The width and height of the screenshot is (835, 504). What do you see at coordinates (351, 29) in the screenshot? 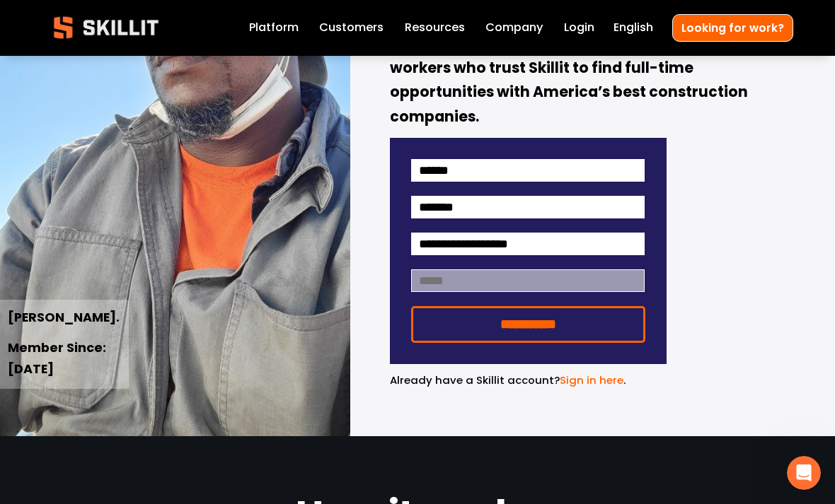
I see `a: Customers` at bounding box center [351, 29].